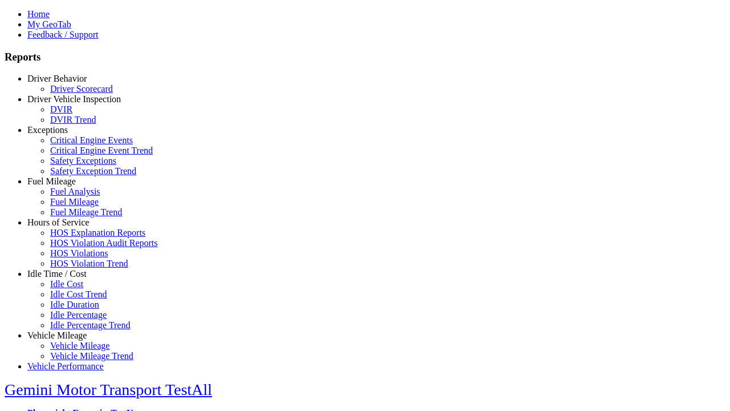 The image size is (730, 411). I want to click on a: Vehicle Performance, so click(66, 365).